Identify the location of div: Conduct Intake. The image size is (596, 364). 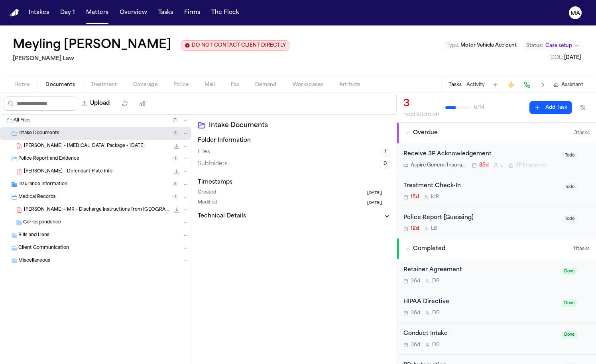
(480, 334).